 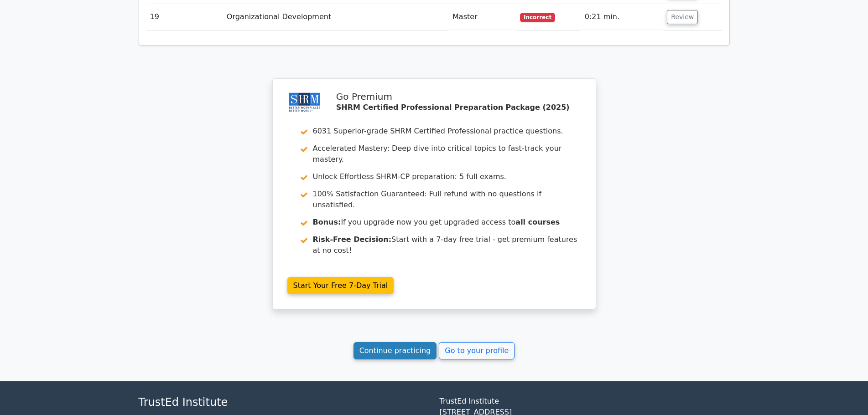 I want to click on td: 19, so click(x=185, y=17).